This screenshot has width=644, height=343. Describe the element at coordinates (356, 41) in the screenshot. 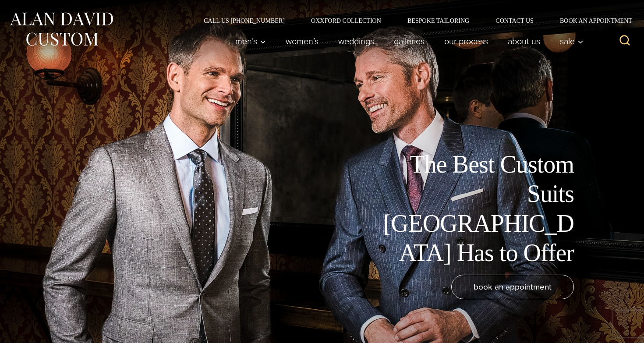

I see `a: weddings` at that location.